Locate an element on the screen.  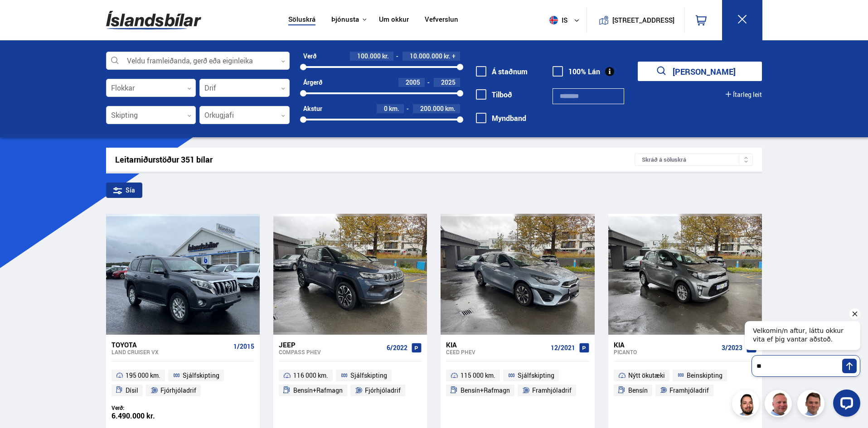
img: svg+xml;base64,PHN2ZyB4bWxucz0iaHR0cDovL3d3dy53My5vcmcvMjAwMC9zdmciIHdpZHRoPSI1MTIiIGhlaWdodD0iNT... is located at coordinates (553, 20).